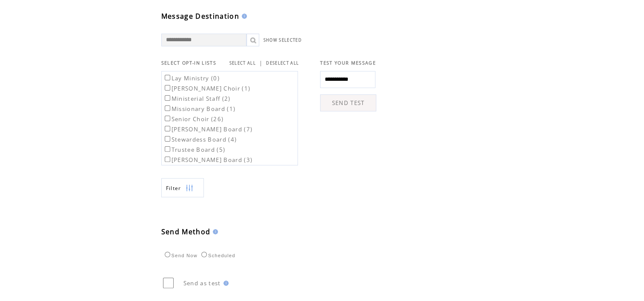  I want to click on a: SHOW SELECTED, so click(283, 40).